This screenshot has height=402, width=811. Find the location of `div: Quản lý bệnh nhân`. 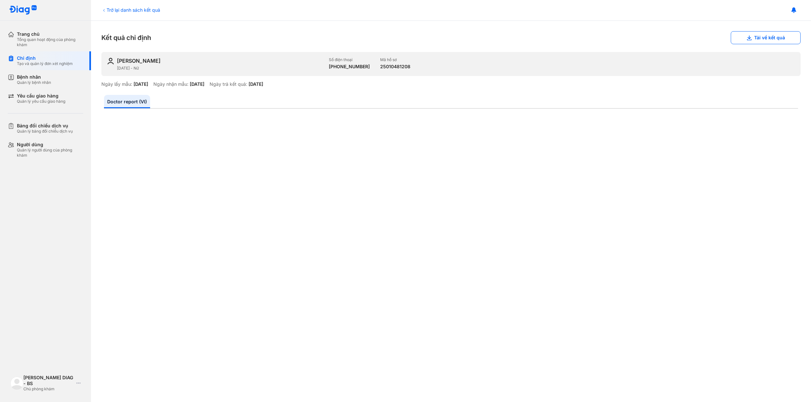

div: Quản lý bệnh nhân is located at coordinates (34, 82).